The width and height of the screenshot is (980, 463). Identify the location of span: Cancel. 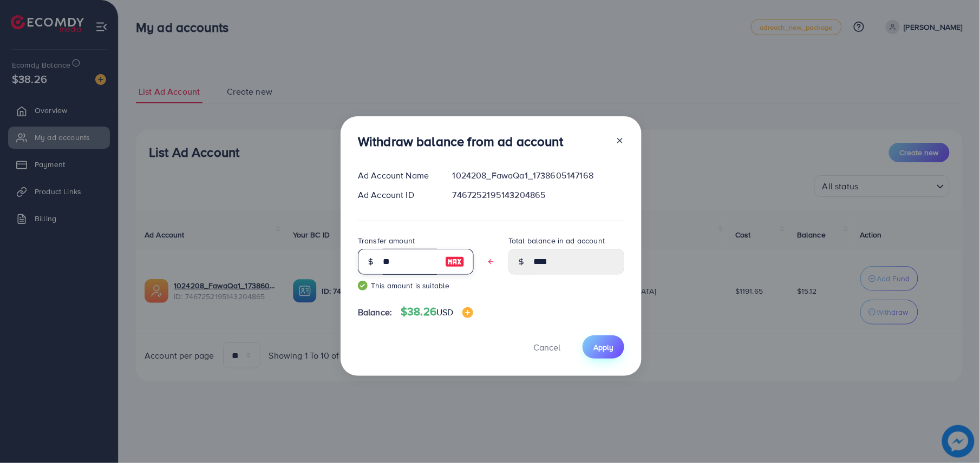
(547, 347).